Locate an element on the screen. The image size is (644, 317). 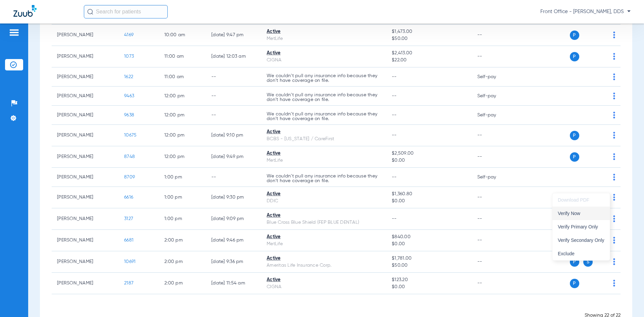
span: Verify Primary Only is located at coordinates (581, 226).